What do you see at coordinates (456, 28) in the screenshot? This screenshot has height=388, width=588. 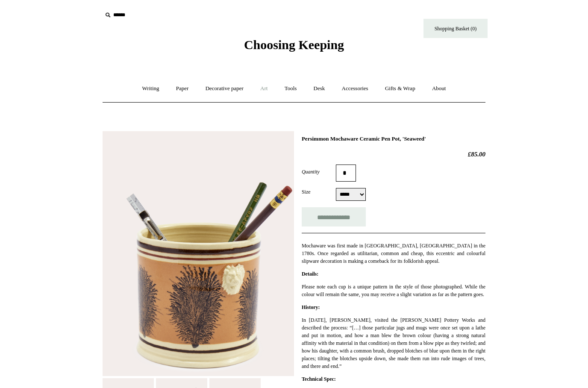 I see `a: Shopping Basket (0)` at bounding box center [456, 28].